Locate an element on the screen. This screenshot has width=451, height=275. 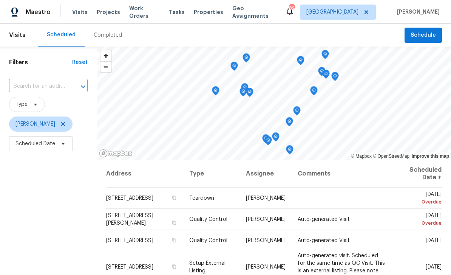
span: Schedule is located at coordinates (423, 35).